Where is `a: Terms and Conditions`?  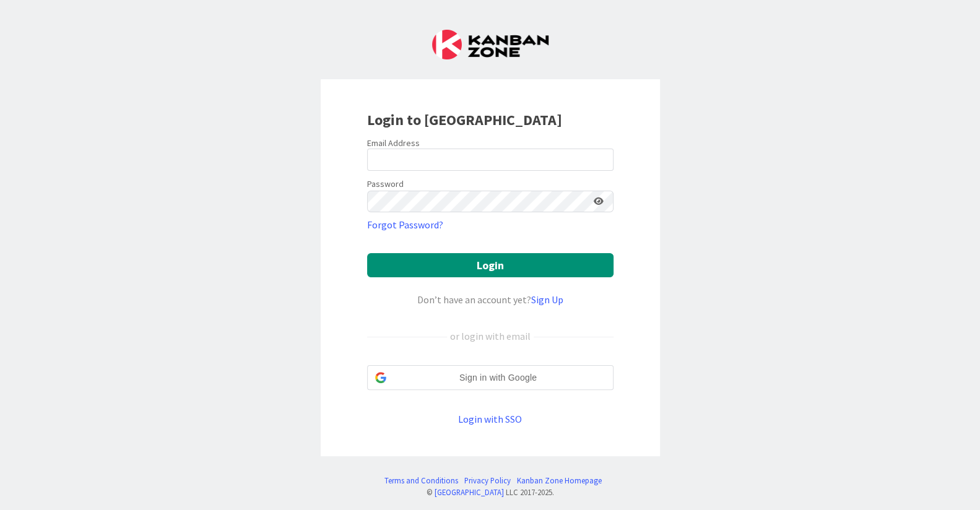 a: Terms and Conditions is located at coordinates (421, 480).